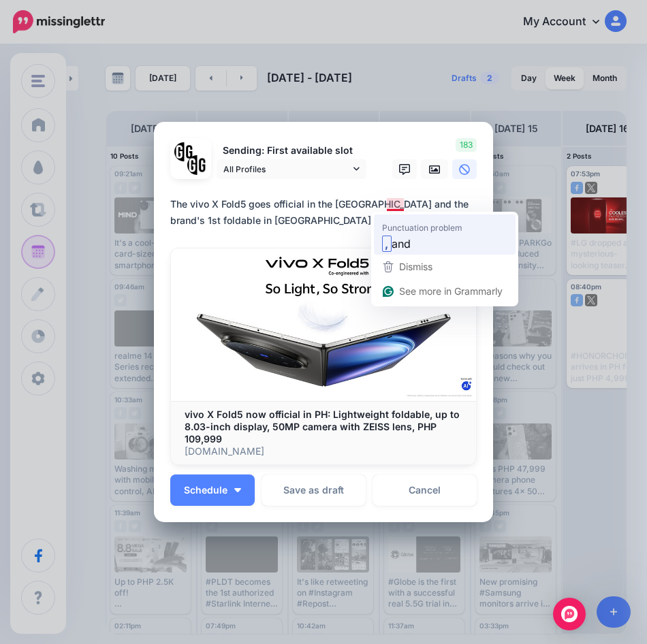 This screenshot has height=644, width=647. I want to click on span: 183, so click(466, 145).